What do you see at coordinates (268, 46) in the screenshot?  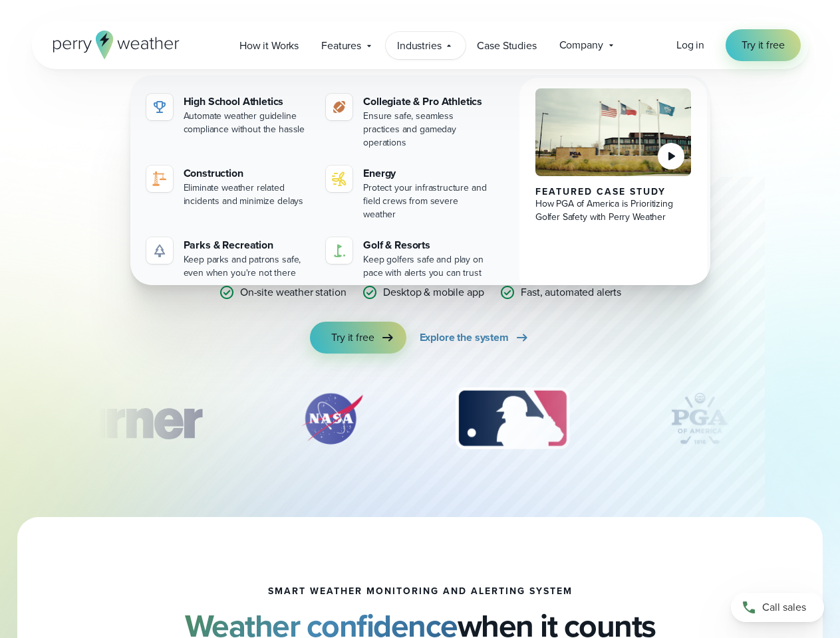 I see `span: How it Works` at bounding box center [268, 46].